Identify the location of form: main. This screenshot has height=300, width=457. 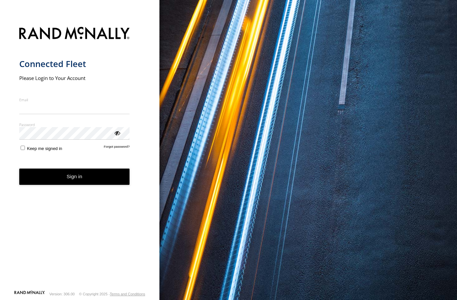
(80, 156).